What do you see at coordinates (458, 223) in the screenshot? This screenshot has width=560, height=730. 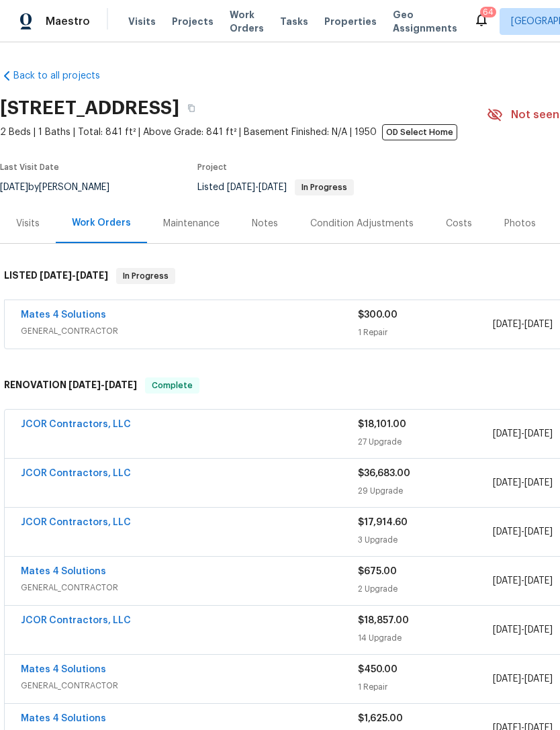 I see `div: Costs` at bounding box center [458, 223].